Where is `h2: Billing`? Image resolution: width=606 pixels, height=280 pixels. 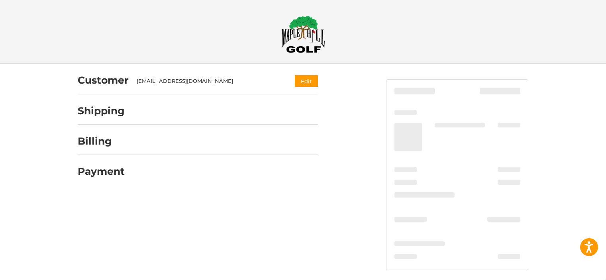 h2: Billing is located at coordinates (101, 141).